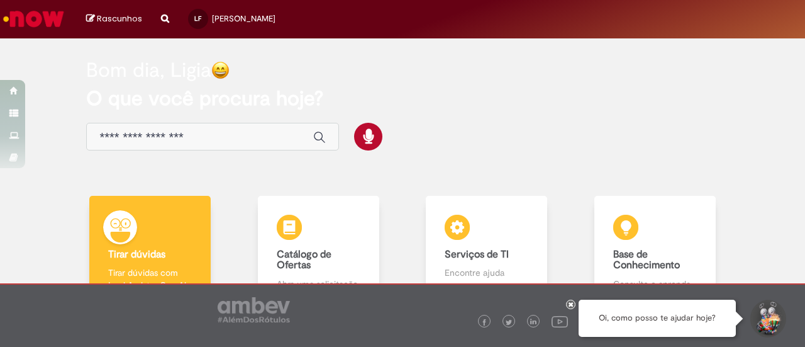  I want to click on button: Iniciar Conversa de Suporte, so click(767, 318).